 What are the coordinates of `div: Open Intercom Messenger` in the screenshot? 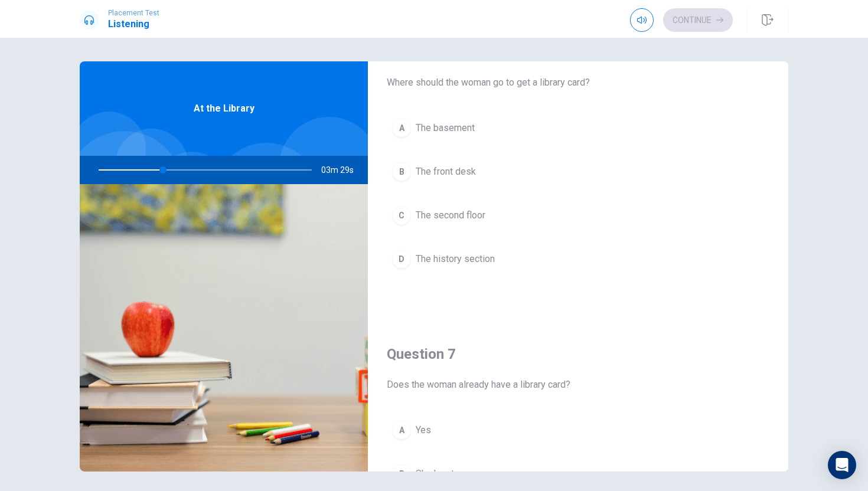 It's located at (842, 464).